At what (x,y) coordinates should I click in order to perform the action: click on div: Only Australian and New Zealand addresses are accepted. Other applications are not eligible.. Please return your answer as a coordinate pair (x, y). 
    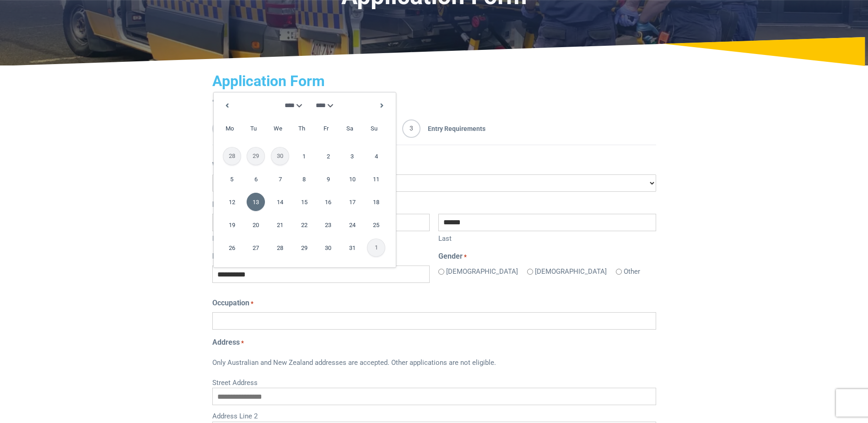
    Looking at the image, I should click on (434, 364).